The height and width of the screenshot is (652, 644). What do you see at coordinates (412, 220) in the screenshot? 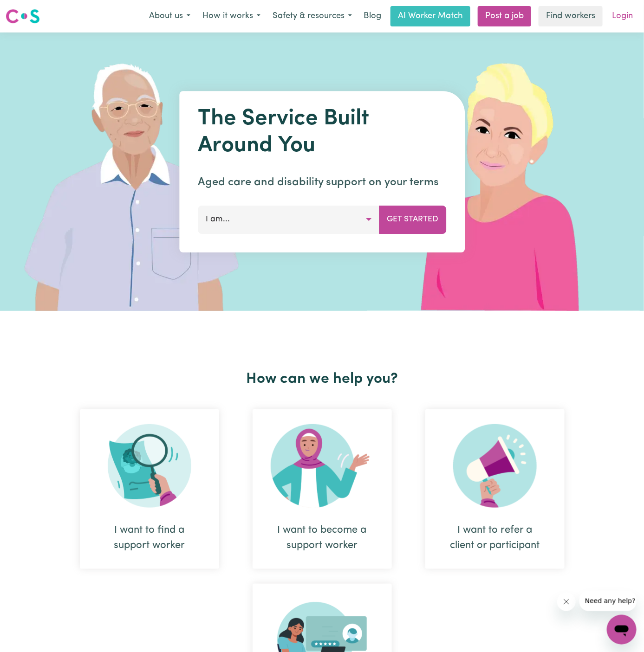
I see `button: Get Started` at bounding box center [412, 220].